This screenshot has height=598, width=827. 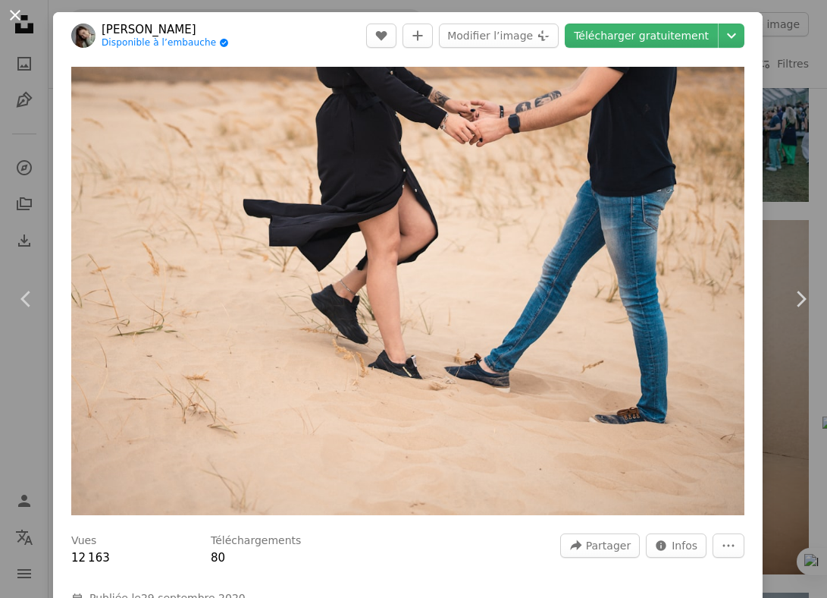 I want to click on h3: Vues, so click(x=83, y=541).